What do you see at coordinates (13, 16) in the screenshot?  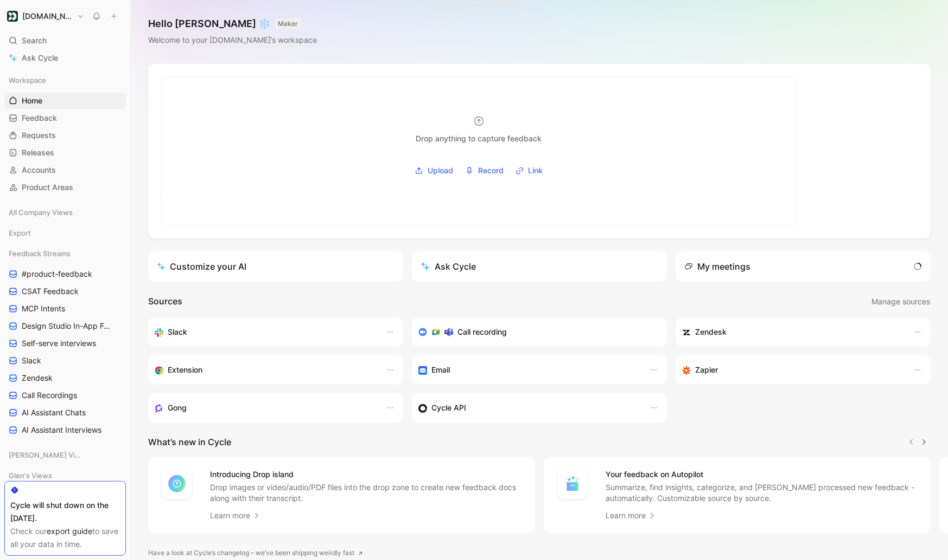 I see `img: Customer.io` at bounding box center [13, 16].